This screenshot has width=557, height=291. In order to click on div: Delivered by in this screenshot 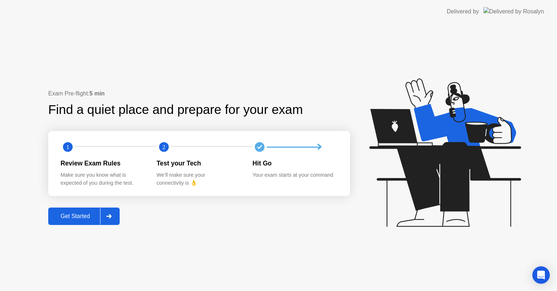, I will do `click(463, 12)`.